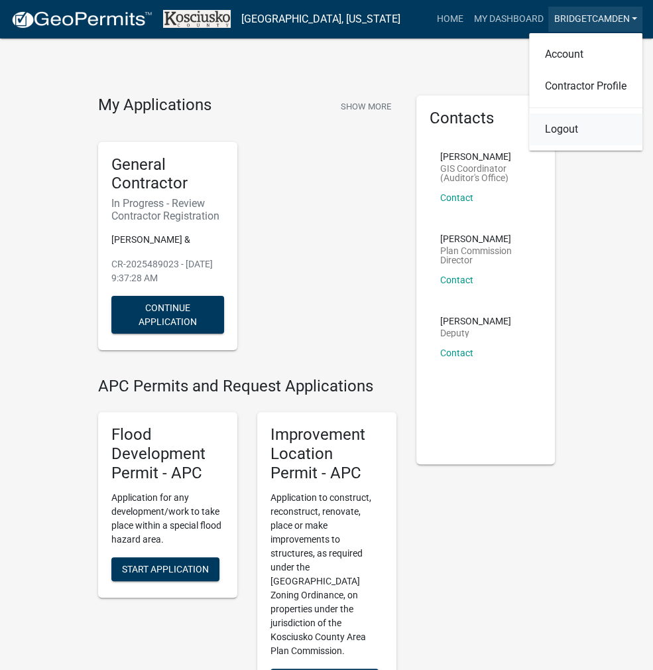 This screenshot has height=670, width=653. Describe the element at coordinates (486, 173) in the screenshot. I see `p: GIS Coordinator (Auditor's Office)` at that location.